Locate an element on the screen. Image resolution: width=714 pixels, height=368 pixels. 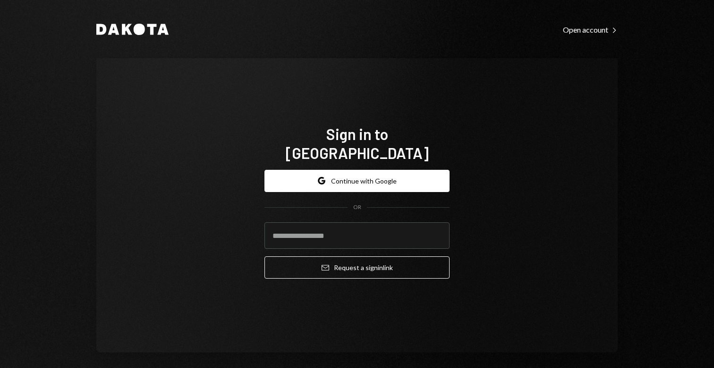
button: Request a signinlink is located at coordinates (357, 267).